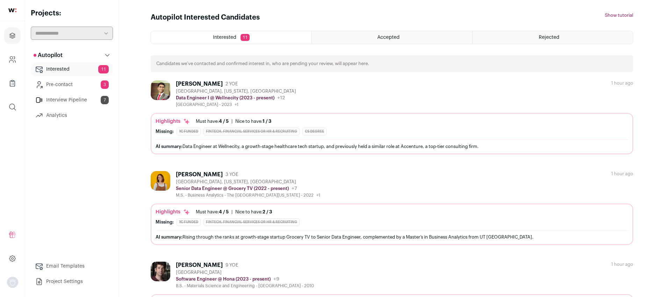 Image resolution: width=665 pixels, height=297 pixels. What do you see at coordinates (48, 55) in the screenshot?
I see `p: Autopilot` at bounding box center [48, 55].